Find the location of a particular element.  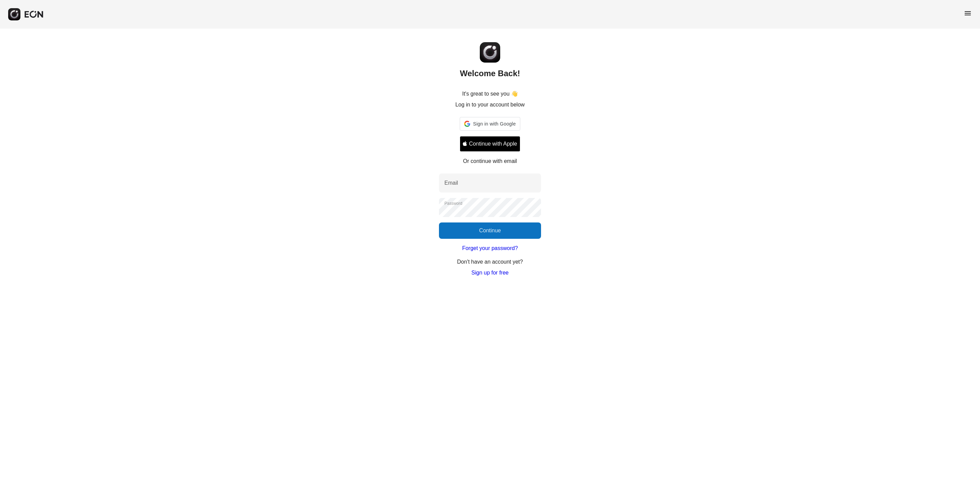

h2: Welcome Back! is located at coordinates (490, 73).